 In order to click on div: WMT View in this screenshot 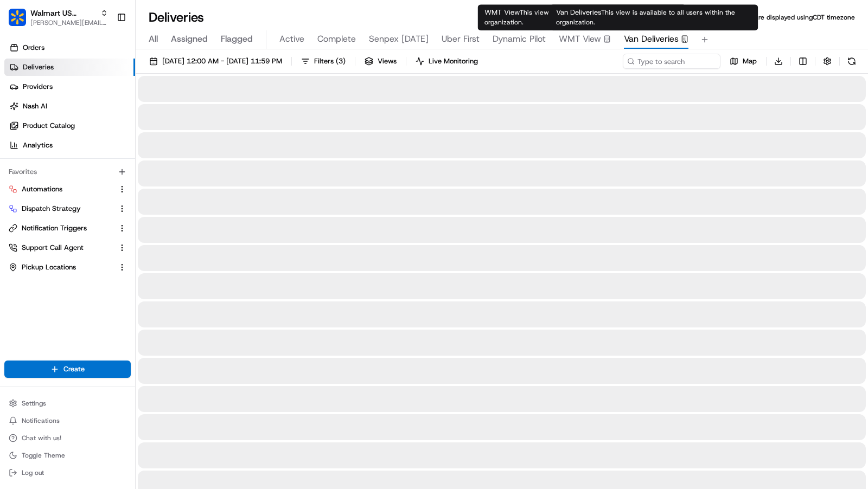, I will do `click(582, 18)`.